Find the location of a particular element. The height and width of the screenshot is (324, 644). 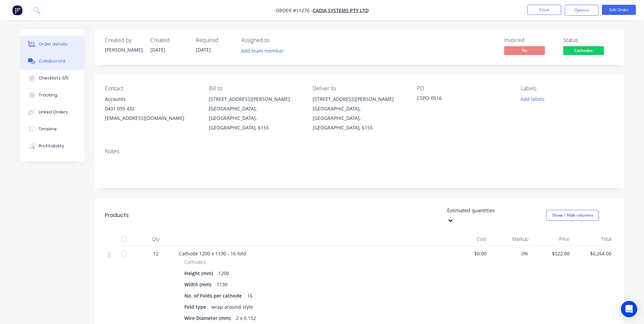

div: Order details is located at coordinates (53, 44).